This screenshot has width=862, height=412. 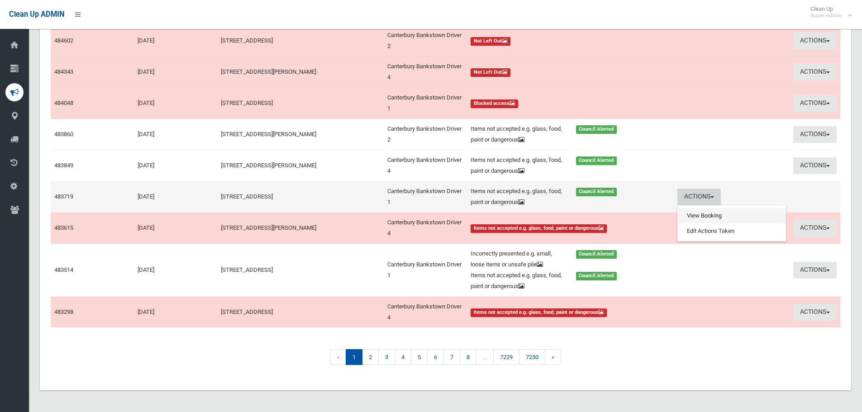 I want to click on span: Clean Up ADMIN, so click(x=37, y=14).